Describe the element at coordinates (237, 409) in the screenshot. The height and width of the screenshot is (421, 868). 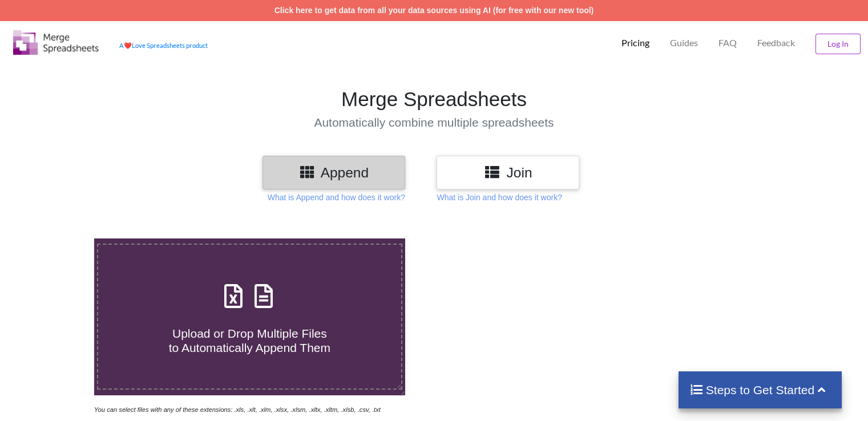
I see `i: You can select files with any of these extensions: .xls, .xlt, .xlm, .xlsx, .xlsm, .xltx, .xltm, ...` at that location.